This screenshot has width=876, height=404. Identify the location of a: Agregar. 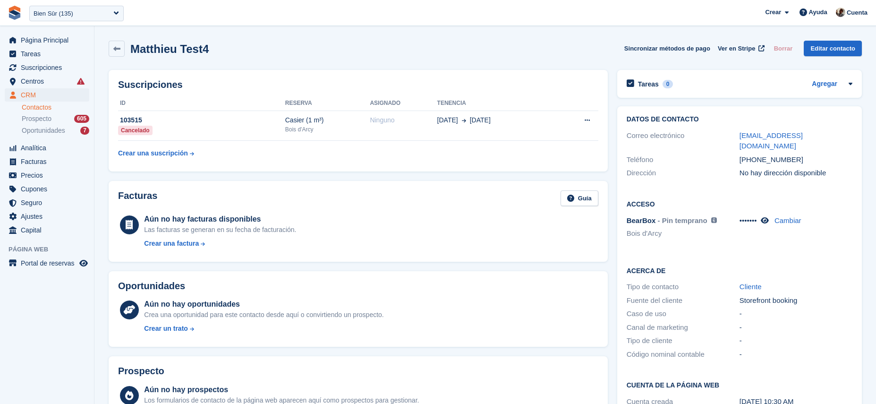
(824, 84).